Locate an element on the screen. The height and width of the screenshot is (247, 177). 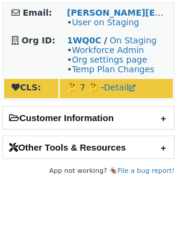
strong: CLS: is located at coordinates (26, 87).